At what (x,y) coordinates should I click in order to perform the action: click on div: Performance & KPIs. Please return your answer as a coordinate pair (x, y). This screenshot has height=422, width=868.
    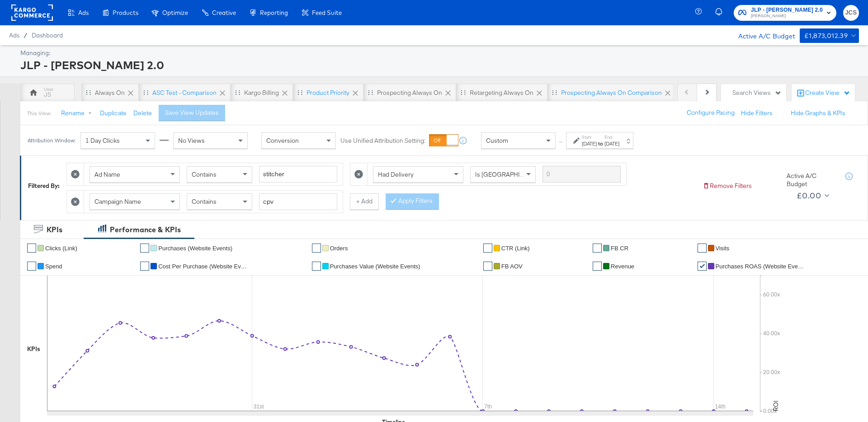
    Looking at the image, I should click on (145, 230).